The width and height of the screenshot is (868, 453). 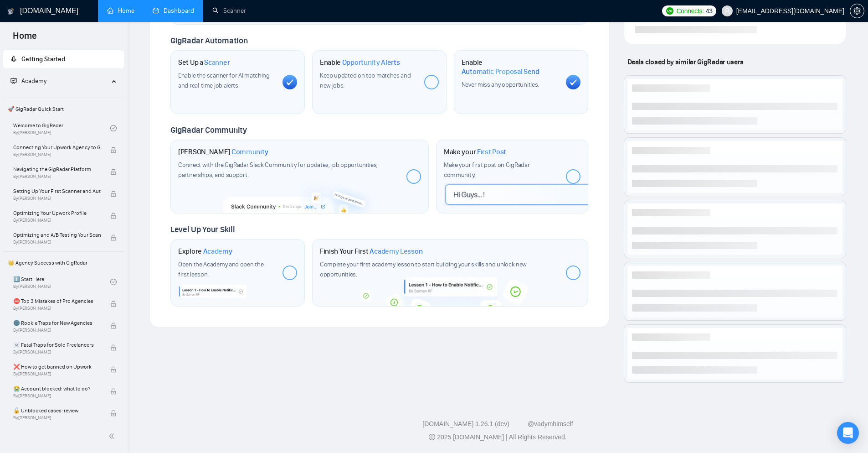 What do you see at coordinates (710, 11) in the screenshot?
I see `span: 43` at bounding box center [710, 11].